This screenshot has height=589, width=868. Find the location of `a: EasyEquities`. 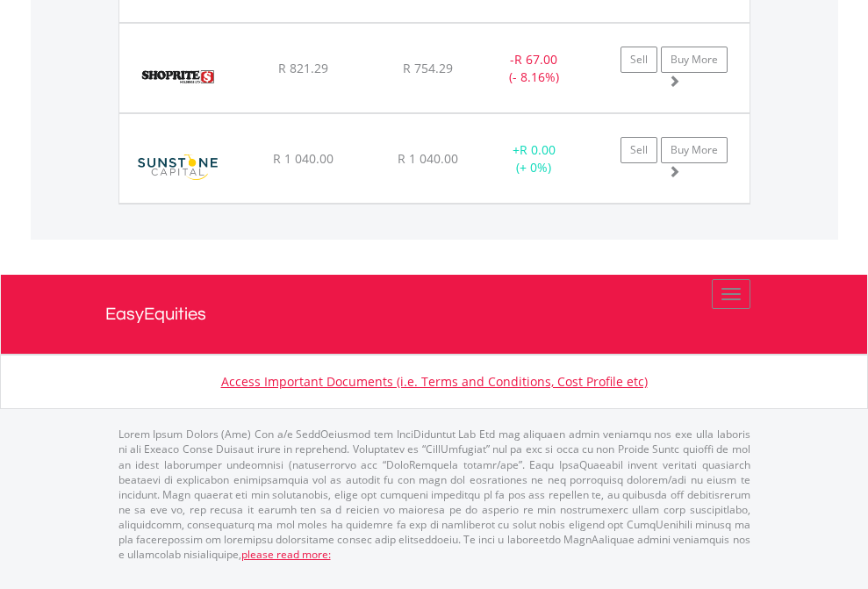

a: EasyEquities is located at coordinates (434, 314).